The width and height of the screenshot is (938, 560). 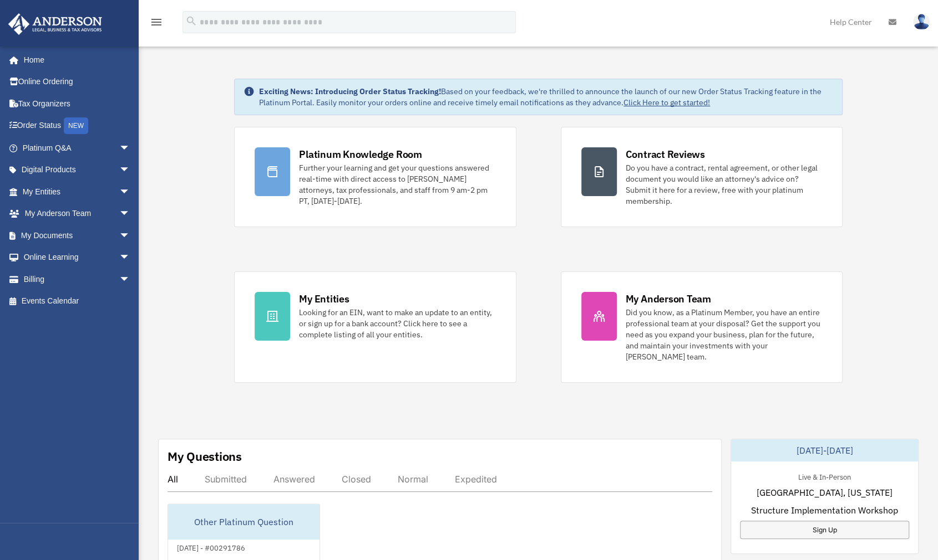 What do you see at coordinates (702, 177) in the screenshot?
I see `a: Contract Reviews Do you have a contract, rental agreement, or other legal document you would like...` at bounding box center [702, 177].